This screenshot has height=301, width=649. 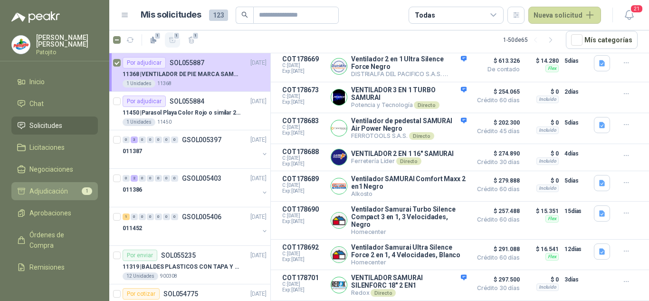 I want to click on p: VENTILADOR 2 EN 1 16" SAMURAI, so click(x=402, y=153).